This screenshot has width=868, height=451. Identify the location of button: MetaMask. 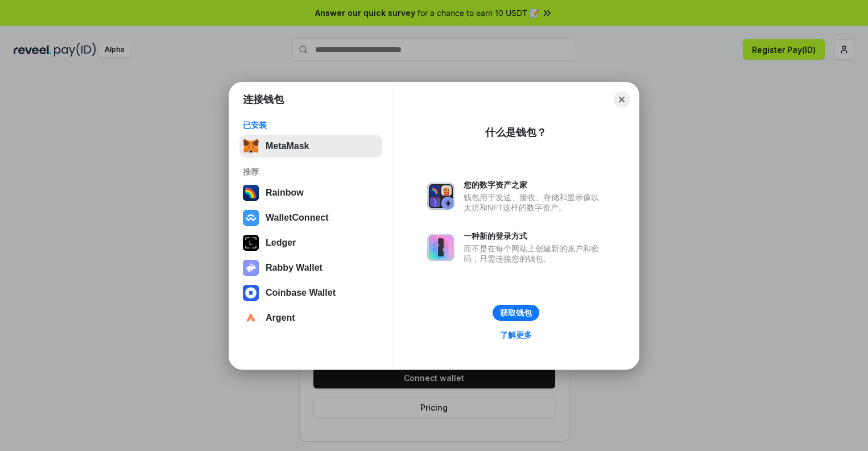
(310, 146).